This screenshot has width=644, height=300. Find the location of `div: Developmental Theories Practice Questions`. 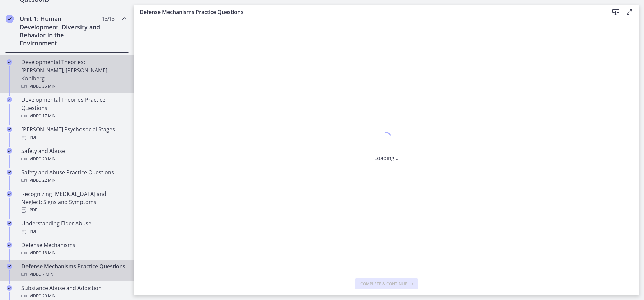

div: Developmental Theories Practice Questions is located at coordinates (74, 108).